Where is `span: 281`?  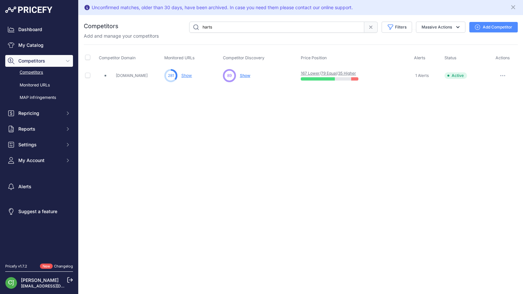
span: 281 is located at coordinates (171, 76).